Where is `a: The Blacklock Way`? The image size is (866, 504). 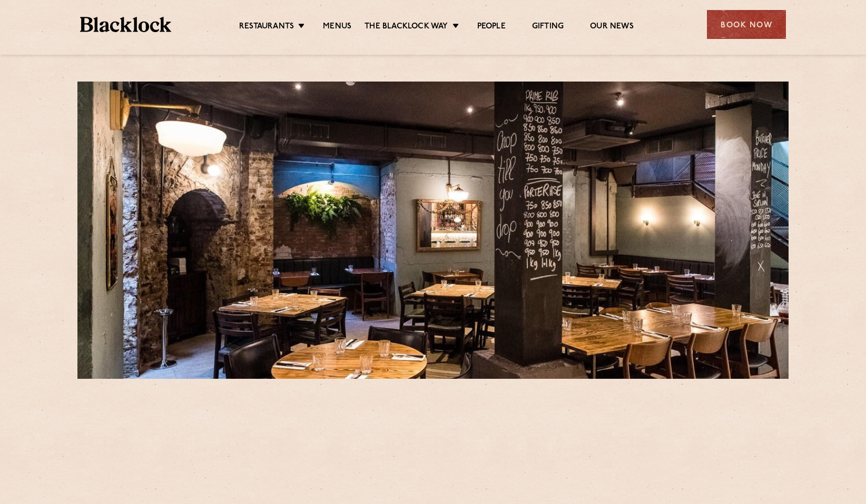 a: The Blacklock Way is located at coordinates (406, 28).